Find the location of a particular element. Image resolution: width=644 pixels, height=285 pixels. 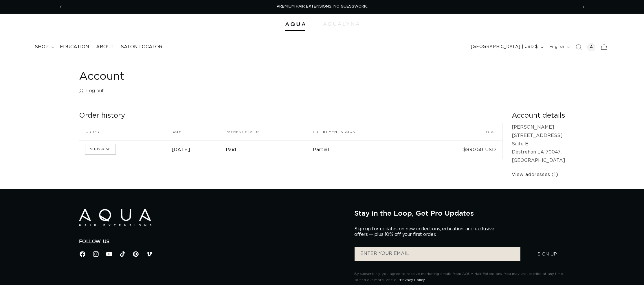

span: About is located at coordinates (105, 47).